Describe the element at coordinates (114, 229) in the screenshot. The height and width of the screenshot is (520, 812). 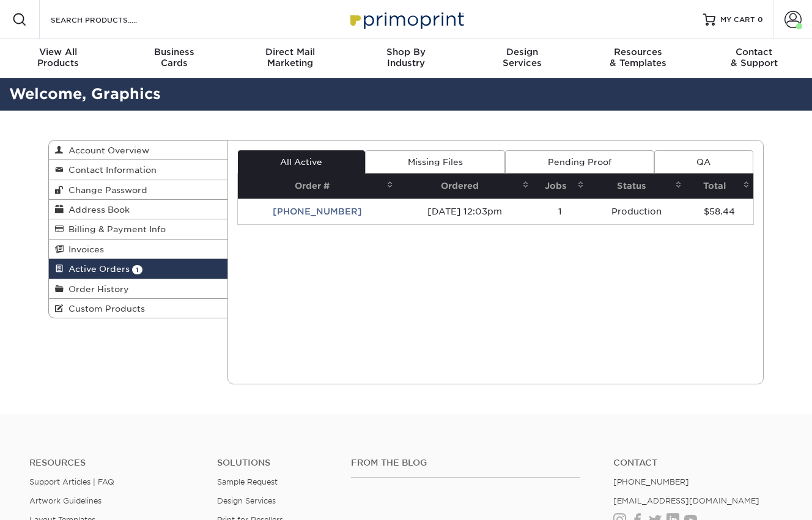
I see `span: Billing & Payment Info` at that location.